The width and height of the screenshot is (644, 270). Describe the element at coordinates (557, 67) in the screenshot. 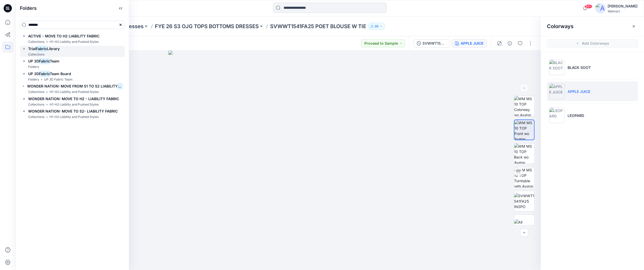

I see `img: BLACK SOOT` at that location.